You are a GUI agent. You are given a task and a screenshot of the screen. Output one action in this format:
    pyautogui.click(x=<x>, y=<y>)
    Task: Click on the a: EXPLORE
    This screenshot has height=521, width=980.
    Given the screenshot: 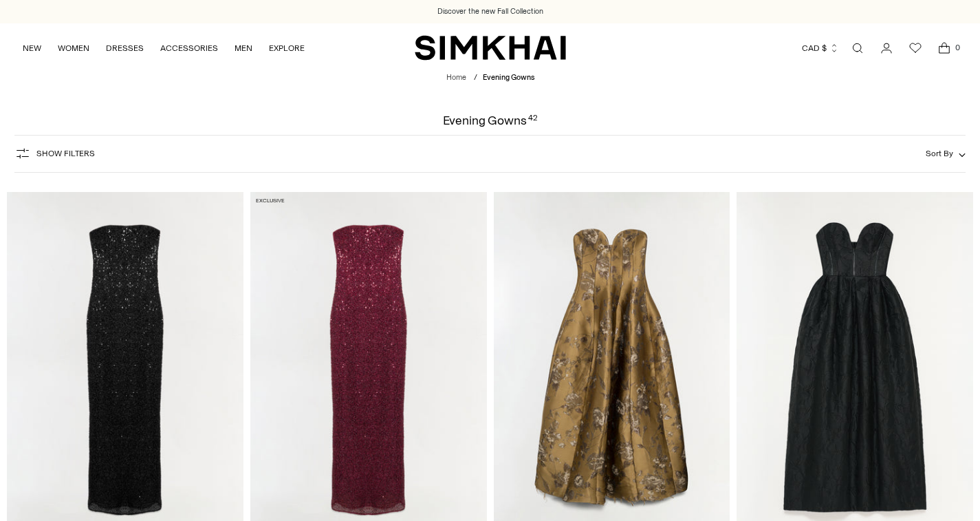 What is the action you would take?
    pyautogui.click(x=286, y=48)
    